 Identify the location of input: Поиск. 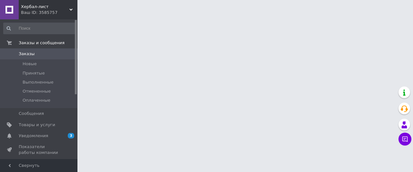
(40, 28).